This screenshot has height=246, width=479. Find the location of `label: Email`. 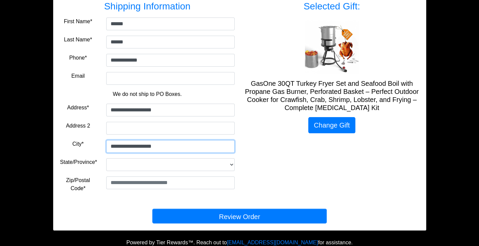

label: Email is located at coordinates (78, 76).